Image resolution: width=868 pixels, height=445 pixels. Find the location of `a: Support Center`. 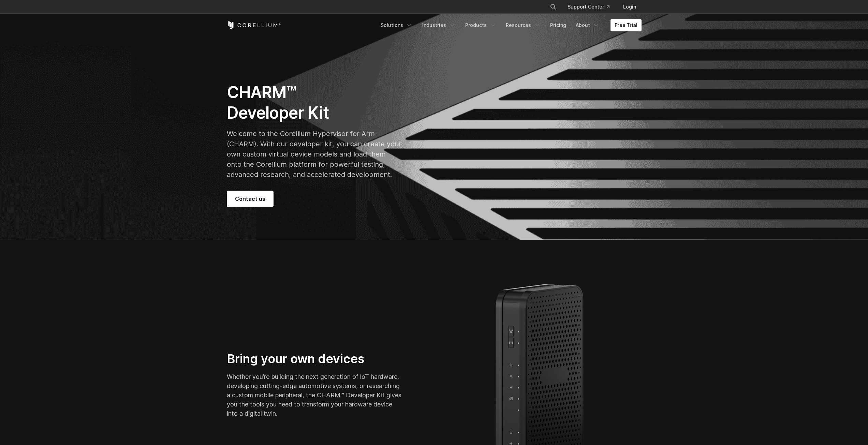

a: Support Center is located at coordinates (588, 7).